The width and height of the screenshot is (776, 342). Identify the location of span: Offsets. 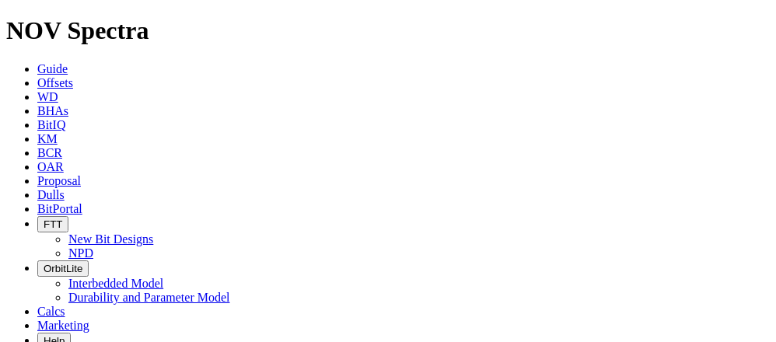
(55, 82).